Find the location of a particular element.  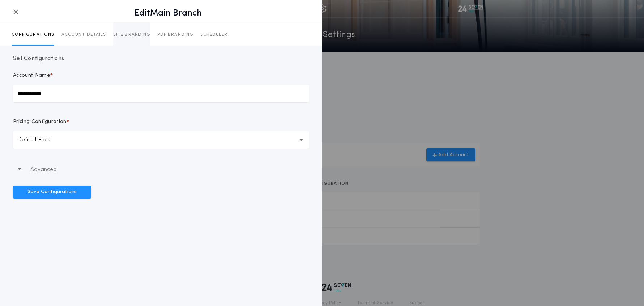

button: Advanced is located at coordinates (161, 170).